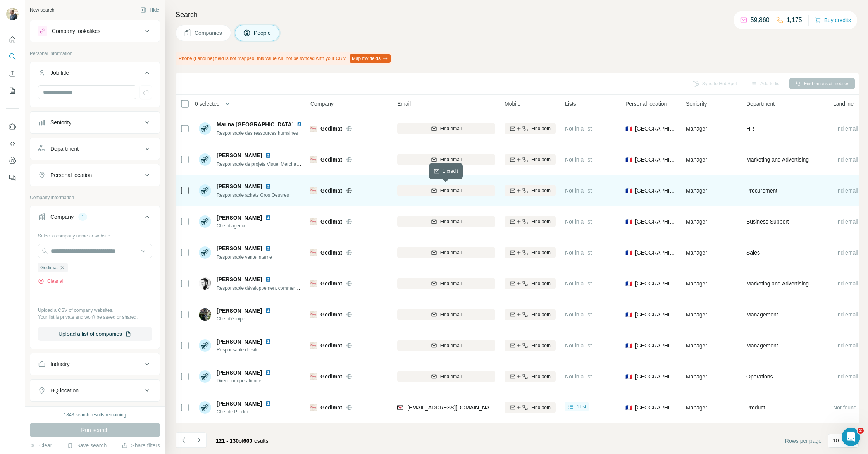 Image resolution: width=868 pixels, height=454 pixels. What do you see at coordinates (245, 350) in the screenshot?
I see `span: Responsable de site` at bounding box center [245, 350].